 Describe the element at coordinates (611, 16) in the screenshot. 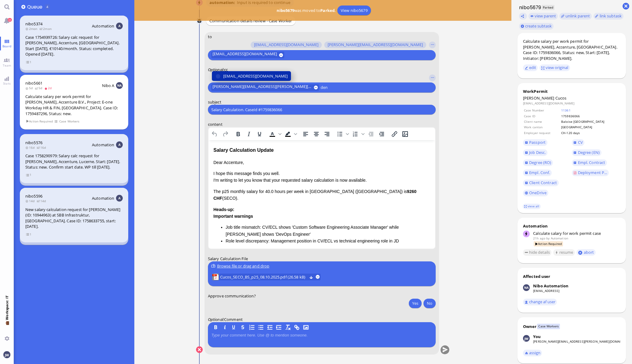

I see `span: link subtask` at that location.